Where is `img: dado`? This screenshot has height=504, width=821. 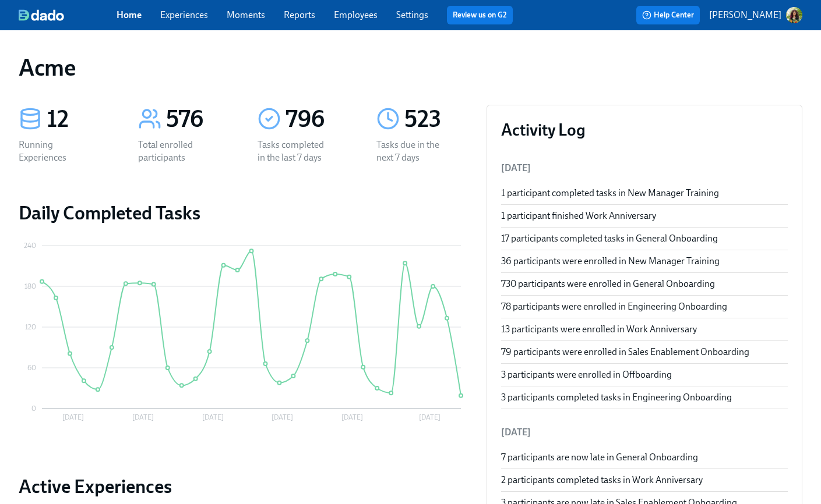
img: dado is located at coordinates (42, 15).